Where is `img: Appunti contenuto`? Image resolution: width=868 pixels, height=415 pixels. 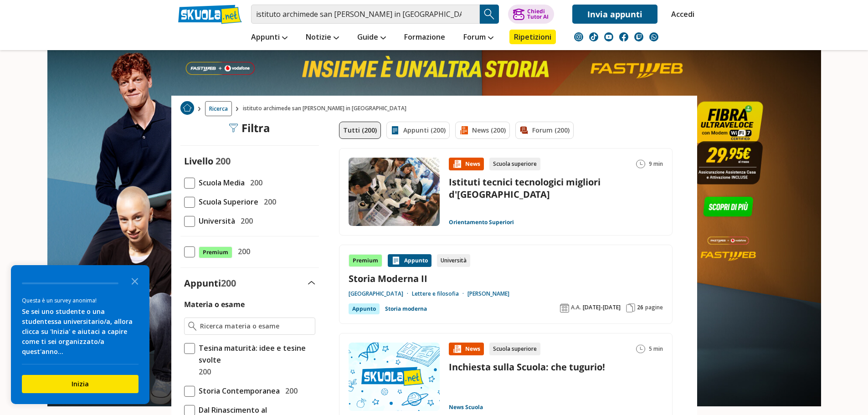 img: Appunti contenuto is located at coordinates (396, 261).